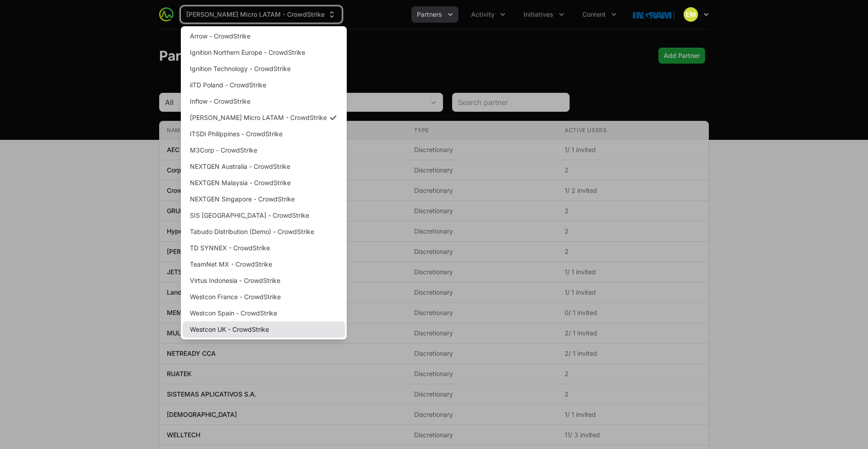 The height and width of the screenshot is (449, 868). Describe the element at coordinates (398, 14) in the screenshot. I see `div: Main navigation` at that location.